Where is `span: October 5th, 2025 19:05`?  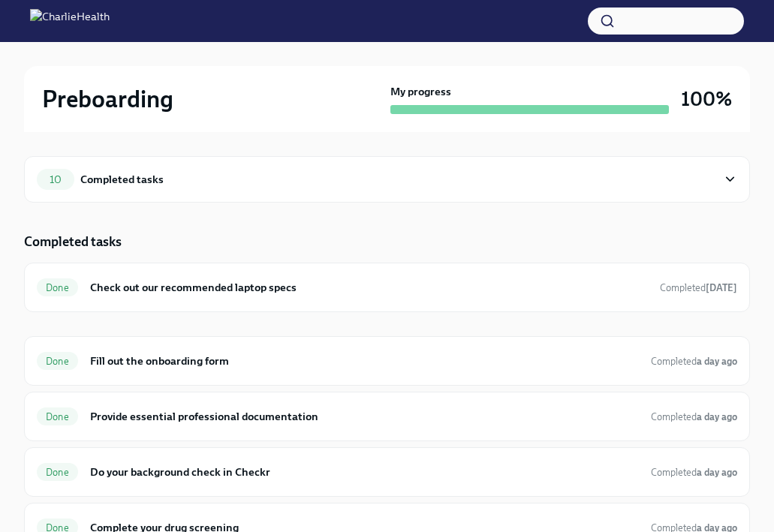
span: October 5th, 2025 19:05 is located at coordinates (698, 288).